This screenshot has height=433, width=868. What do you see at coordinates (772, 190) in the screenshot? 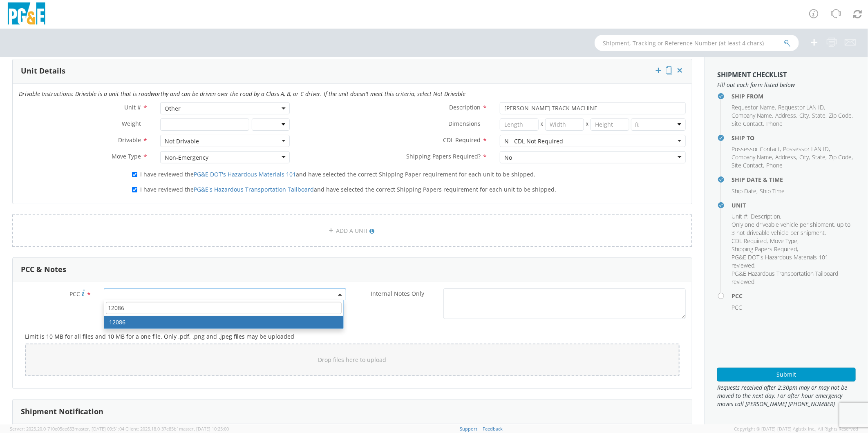
I see `span: Ship Time` at bounding box center [772, 190].